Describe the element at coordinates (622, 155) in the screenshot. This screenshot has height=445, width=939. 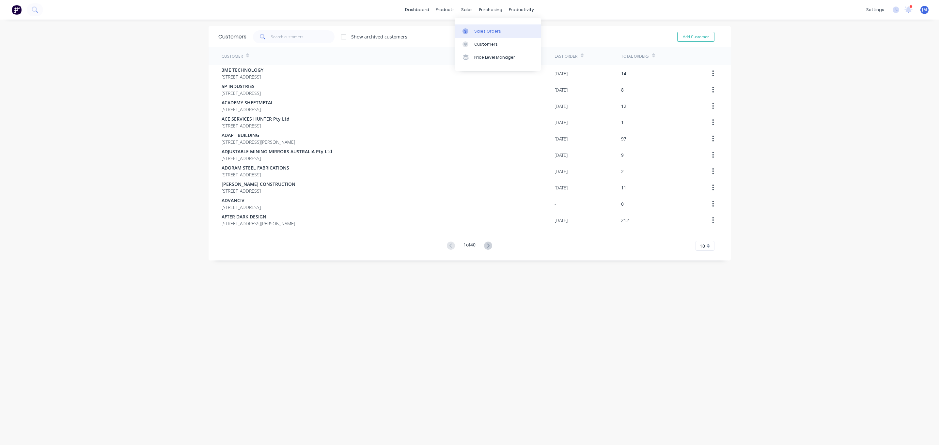
I see `div: 9` at that location.